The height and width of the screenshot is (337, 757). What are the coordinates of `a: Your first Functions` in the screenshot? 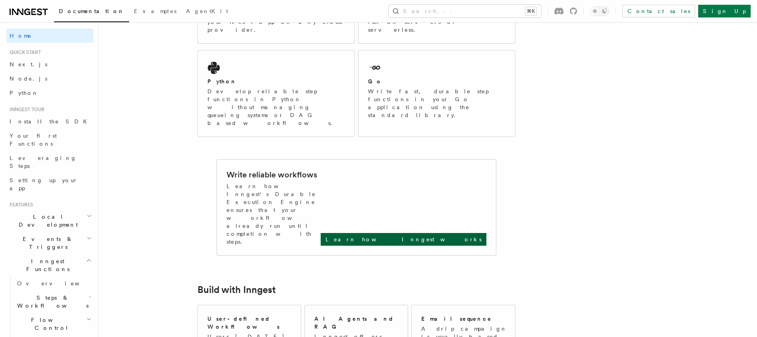 It's located at (50, 140).